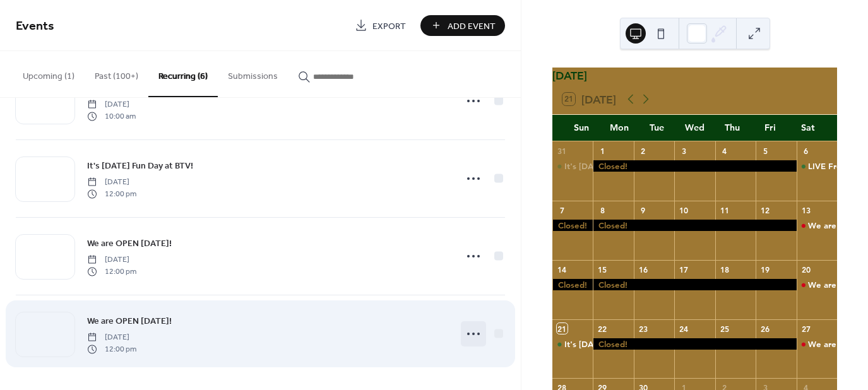 The width and height of the screenshot is (868, 390). I want to click on div: Tue, so click(657, 127).